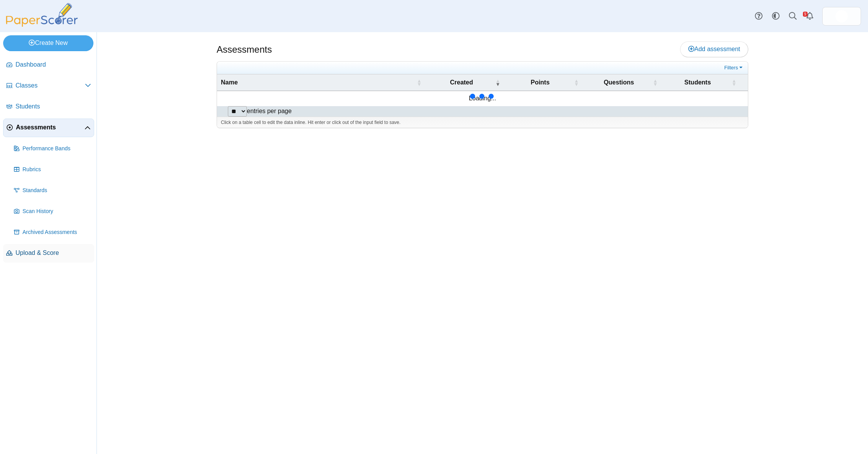 This screenshot has height=454, width=868. What do you see at coordinates (42, 24) in the screenshot?
I see `a: PaperScorer` at bounding box center [42, 24].